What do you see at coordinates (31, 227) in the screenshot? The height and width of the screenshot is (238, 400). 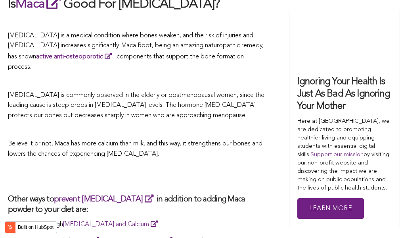 I see `button: Built on HubSpot` at bounding box center [31, 227].